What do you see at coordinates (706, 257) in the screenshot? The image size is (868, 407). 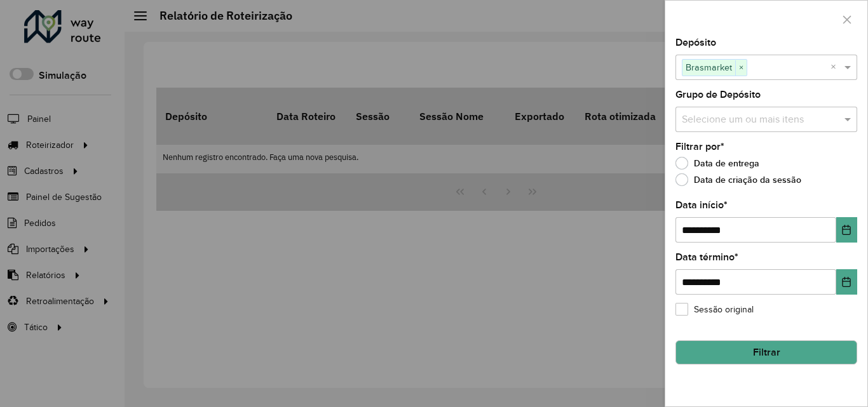 I see `label: Data término` at bounding box center [706, 257].